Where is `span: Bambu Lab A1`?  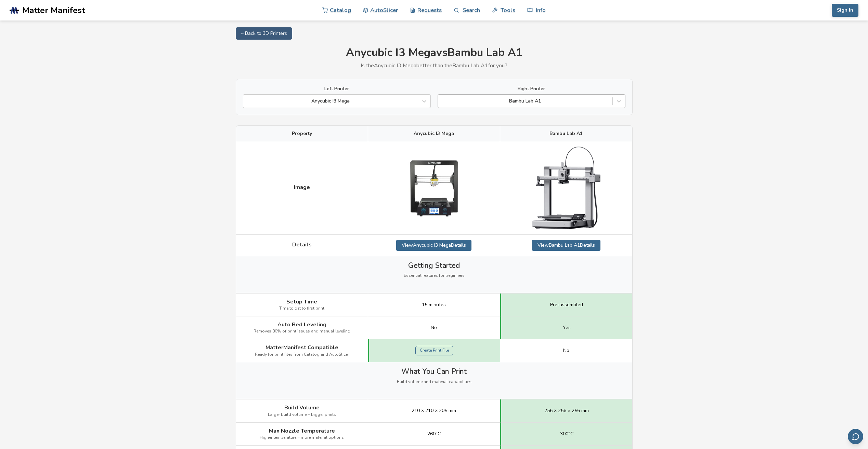 span: Bambu Lab A1 is located at coordinates (566, 134).